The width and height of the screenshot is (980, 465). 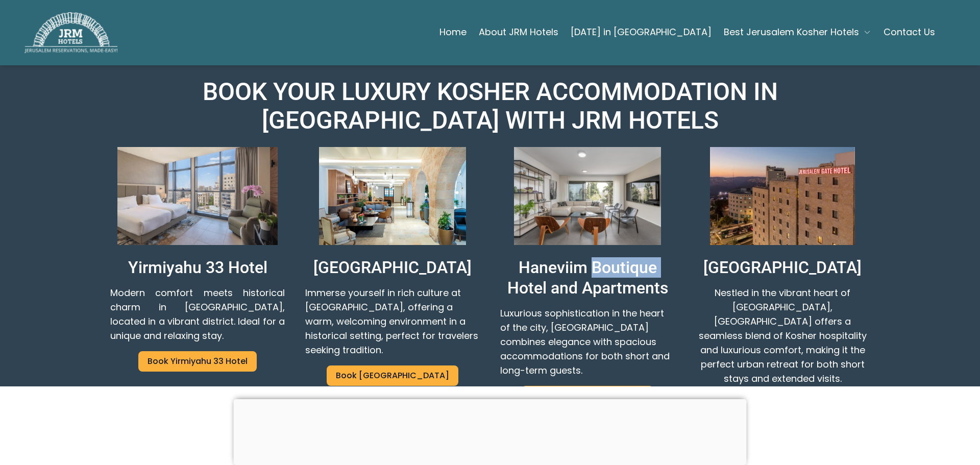 I want to click on img: JRM Hotels, so click(x=71, y=33).